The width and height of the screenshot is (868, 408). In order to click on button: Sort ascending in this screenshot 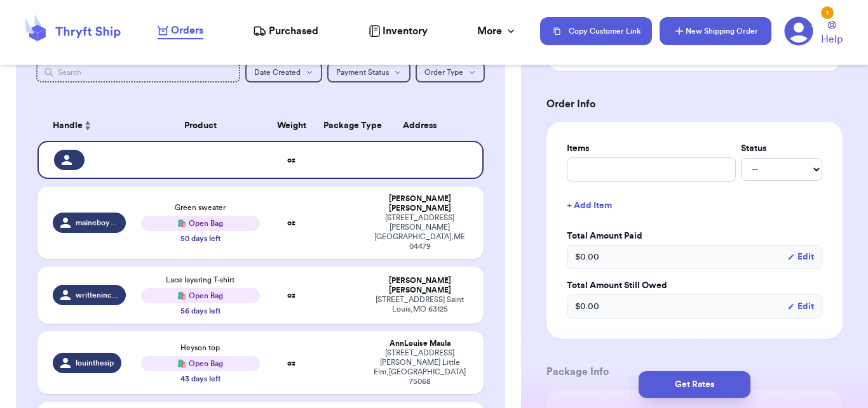, I will do `click(88, 126)`.